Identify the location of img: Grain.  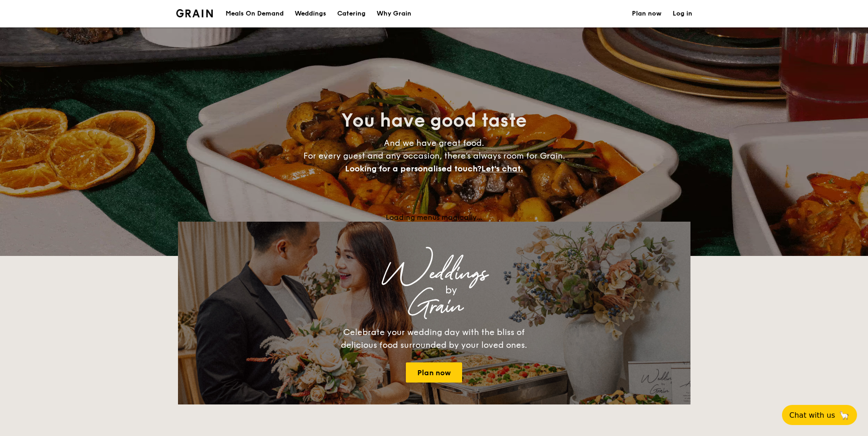
(194, 13).